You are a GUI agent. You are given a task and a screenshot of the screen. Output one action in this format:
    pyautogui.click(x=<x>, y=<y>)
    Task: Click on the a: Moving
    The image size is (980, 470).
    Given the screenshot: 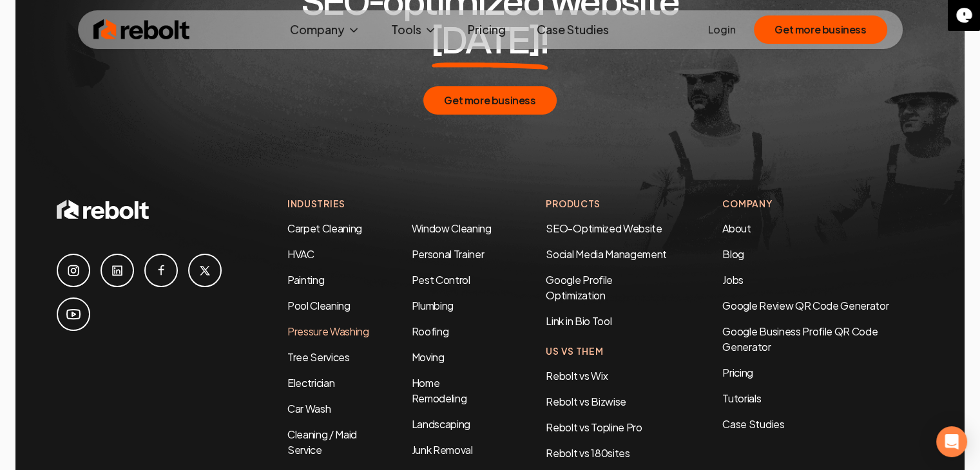 What is the action you would take?
    pyautogui.click(x=427, y=357)
    